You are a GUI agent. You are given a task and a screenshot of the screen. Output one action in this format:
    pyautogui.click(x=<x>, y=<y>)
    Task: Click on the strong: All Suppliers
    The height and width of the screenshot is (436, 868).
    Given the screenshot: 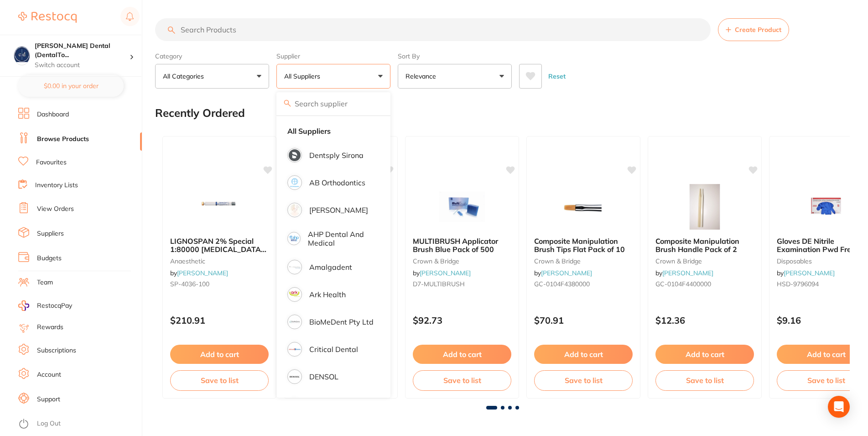 What is the action you would take?
    pyautogui.click(x=309, y=131)
    